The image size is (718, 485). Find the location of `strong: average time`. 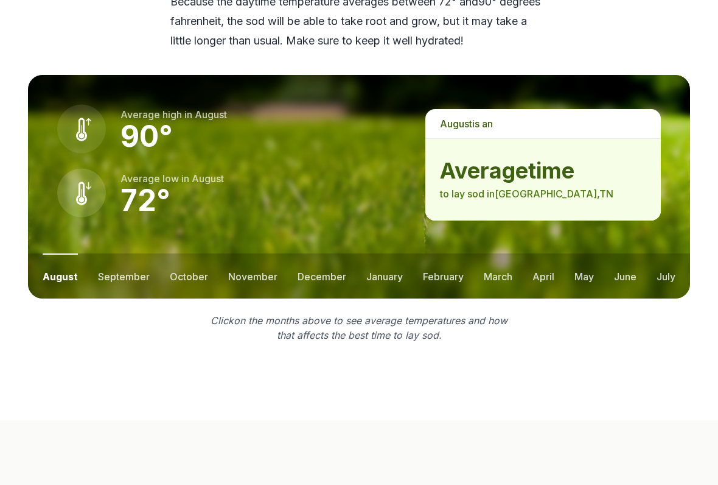

strong: average time is located at coordinates (543, 170).